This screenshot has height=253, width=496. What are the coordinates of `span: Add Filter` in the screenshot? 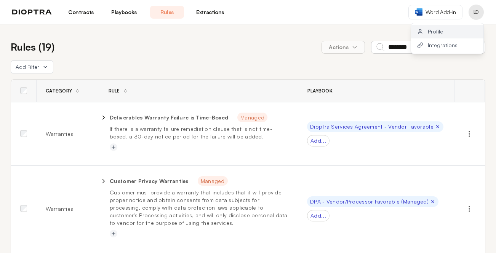 It's located at (27, 67).